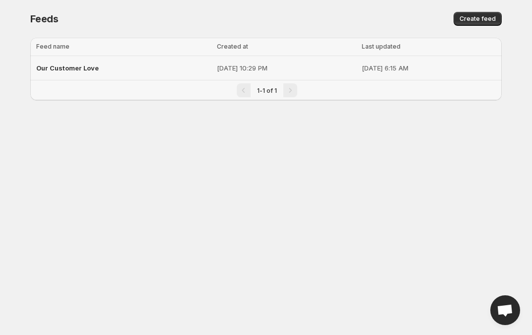 The image size is (532, 335). Describe the element at coordinates (381, 46) in the screenshot. I see `span: Last updated` at that location.